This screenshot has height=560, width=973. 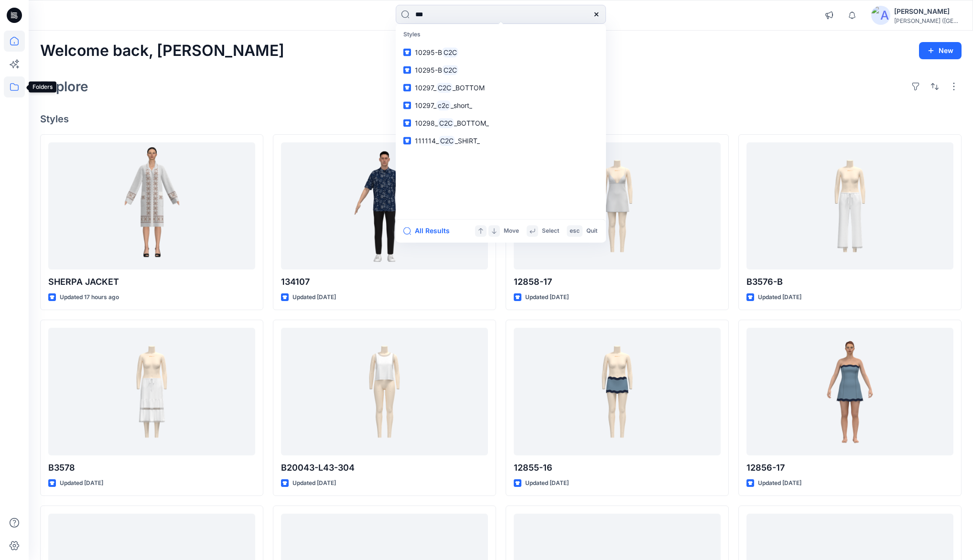 What do you see at coordinates (384, 468) in the screenshot?
I see `p: B20043-L43-304` at bounding box center [384, 468].